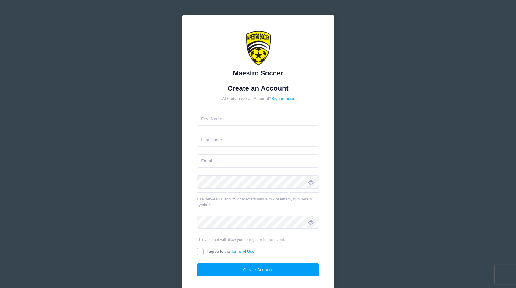 Image resolution: width=516 pixels, height=288 pixels. What do you see at coordinates (200, 252) in the screenshot?
I see `input: I agree to theTerms of Use` at bounding box center [200, 252].